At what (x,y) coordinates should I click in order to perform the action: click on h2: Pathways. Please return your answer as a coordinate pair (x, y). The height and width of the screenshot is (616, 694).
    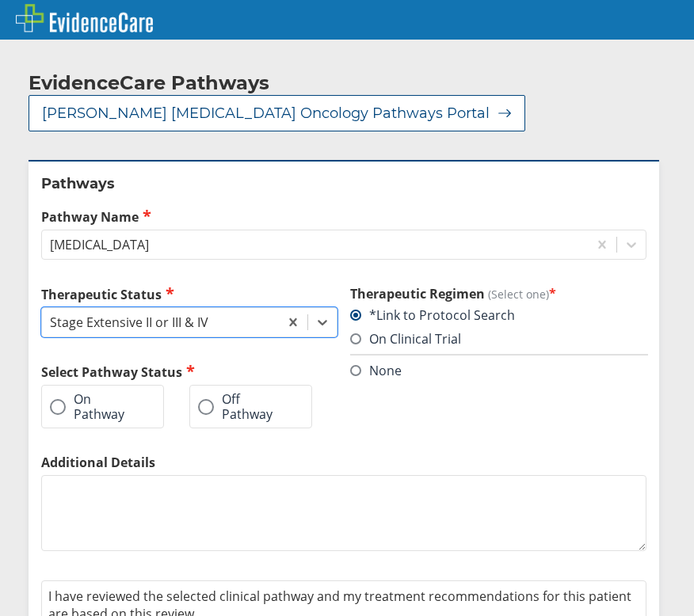
    Looking at the image, I should click on (344, 184).